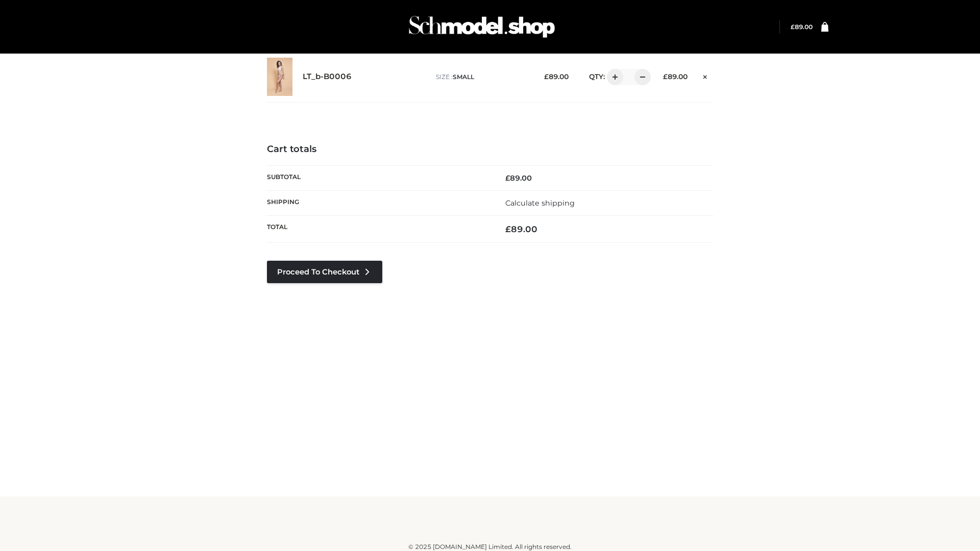  What do you see at coordinates (540, 203) in the screenshot?
I see `a: Calculate shipping` at bounding box center [540, 203].